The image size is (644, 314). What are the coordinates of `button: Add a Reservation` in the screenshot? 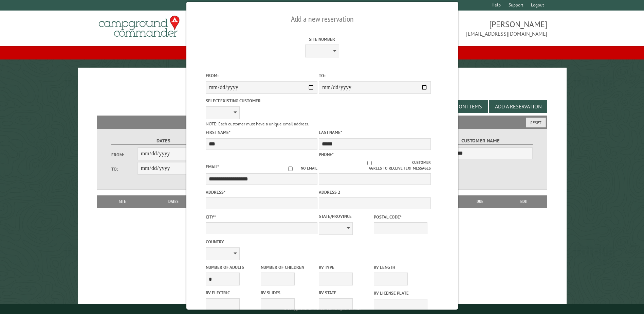 It's located at (518, 106).